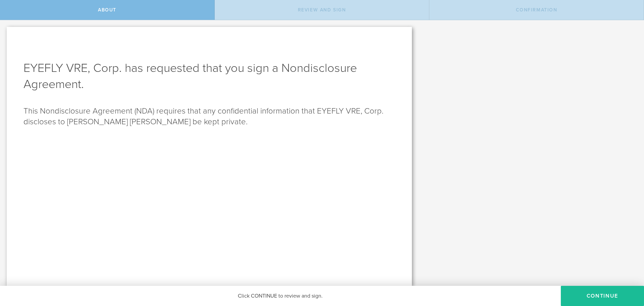  Describe the element at coordinates (209, 76) in the screenshot. I see `h1: EYEFLY VRE, Corp. has requested that you sign a Nondisclosure Agreement .` at that location.